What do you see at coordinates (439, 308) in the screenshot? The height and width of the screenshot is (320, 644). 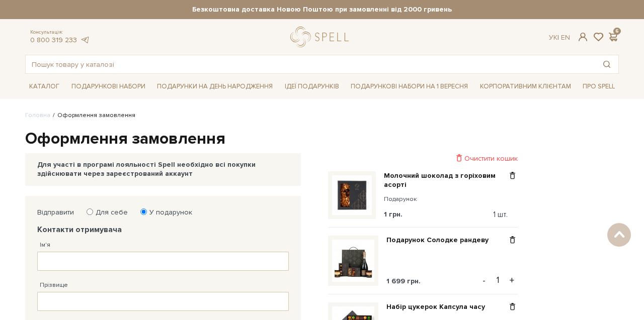 I see `a: Набір цукерок Капсула часу` at bounding box center [439, 308].